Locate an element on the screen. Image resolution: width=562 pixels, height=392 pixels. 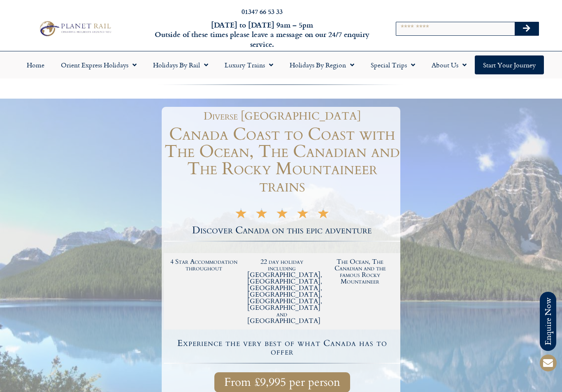
div: 5/5 is located at coordinates (282, 214).